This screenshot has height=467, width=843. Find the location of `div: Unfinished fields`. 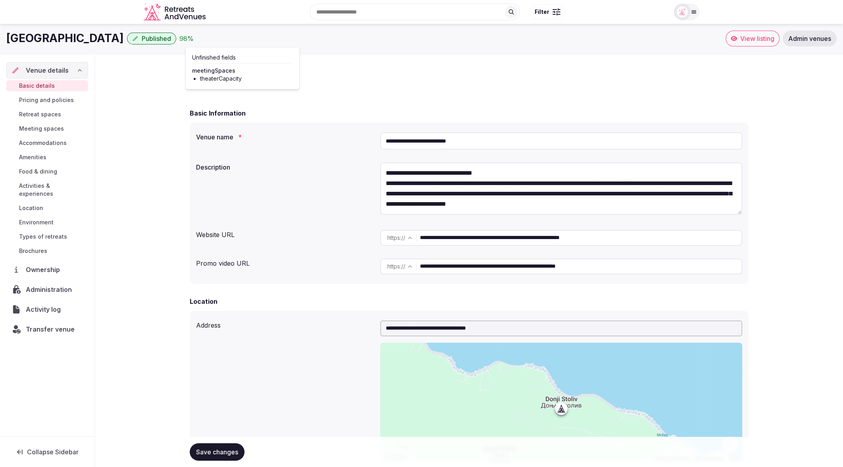

div: Unfinished fields is located at coordinates (243, 58).